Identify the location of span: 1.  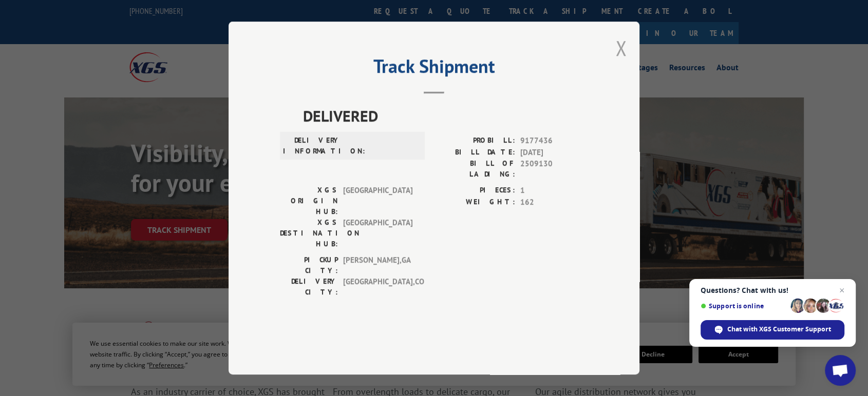
(554, 190).